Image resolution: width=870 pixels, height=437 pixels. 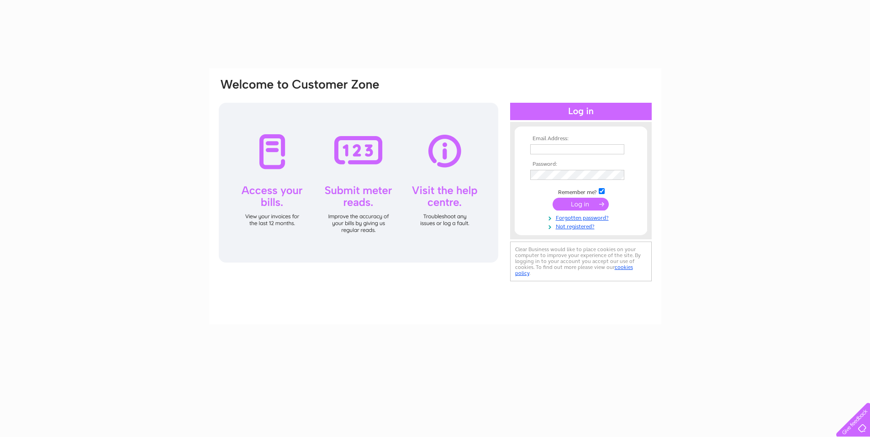 I want to click on a: cookies policy, so click(x=574, y=270).